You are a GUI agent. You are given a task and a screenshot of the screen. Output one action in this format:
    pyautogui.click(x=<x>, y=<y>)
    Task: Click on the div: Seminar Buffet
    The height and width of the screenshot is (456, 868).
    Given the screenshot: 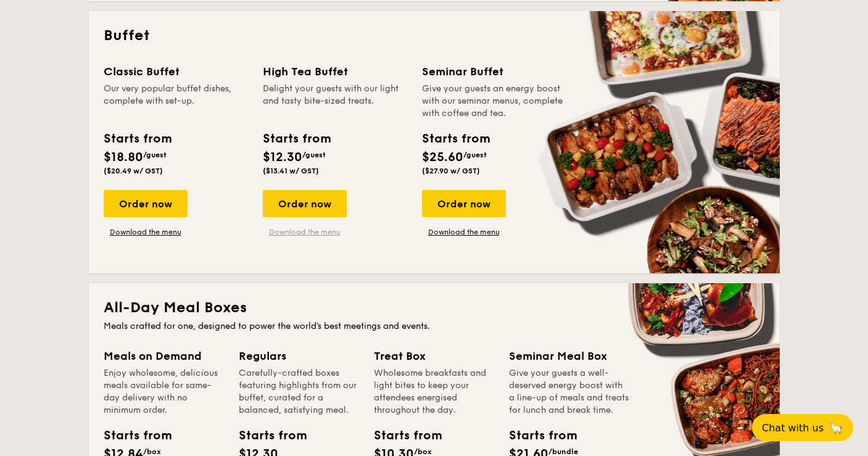 What is the action you would take?
    pyautogui.click(x=494, y=72)
    